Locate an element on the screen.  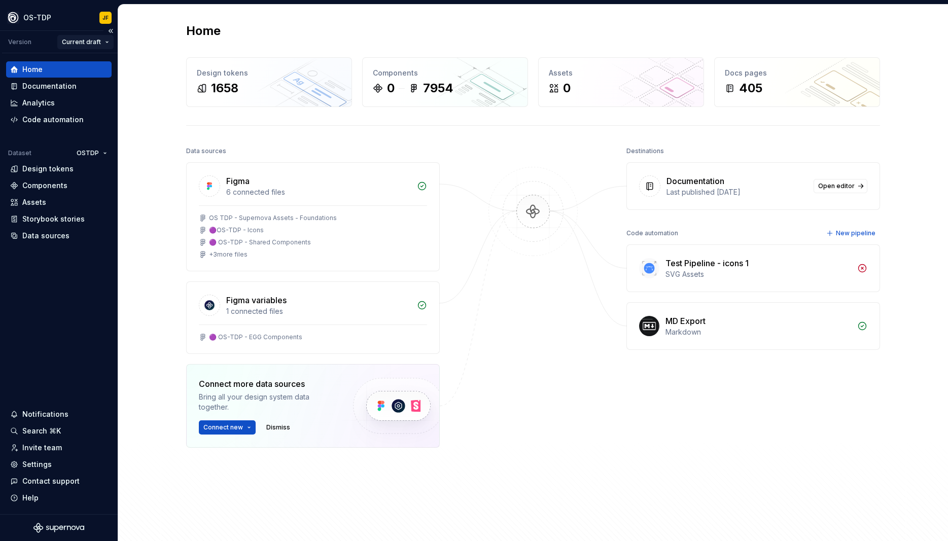
span: Dismiss is located at coordinates (278, 428).